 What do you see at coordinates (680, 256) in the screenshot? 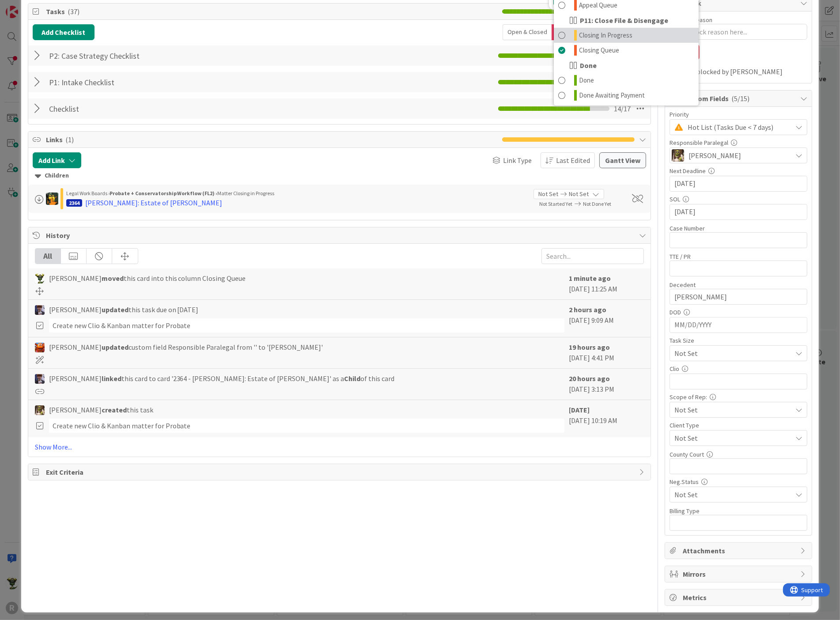
I see `label: TTE / PR` at bounding box center [680, 256].